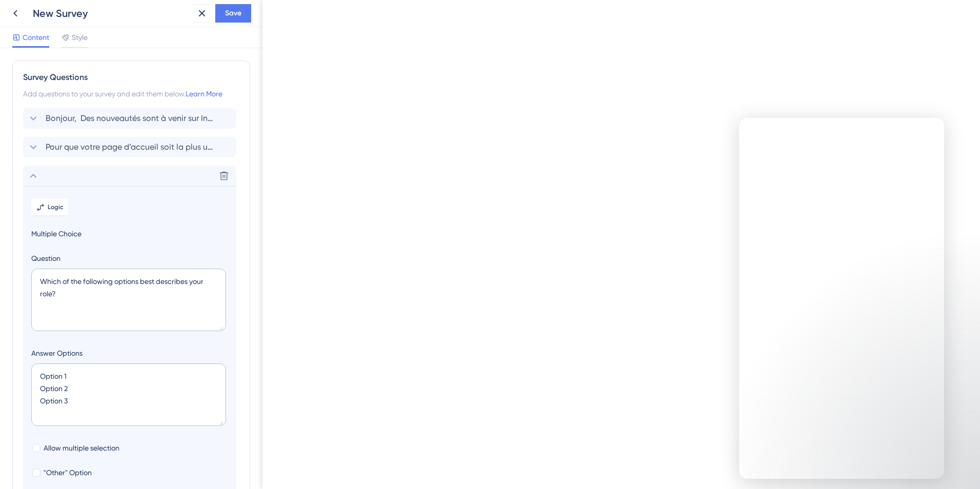  I want to click on label: Question, so click(129, 258).